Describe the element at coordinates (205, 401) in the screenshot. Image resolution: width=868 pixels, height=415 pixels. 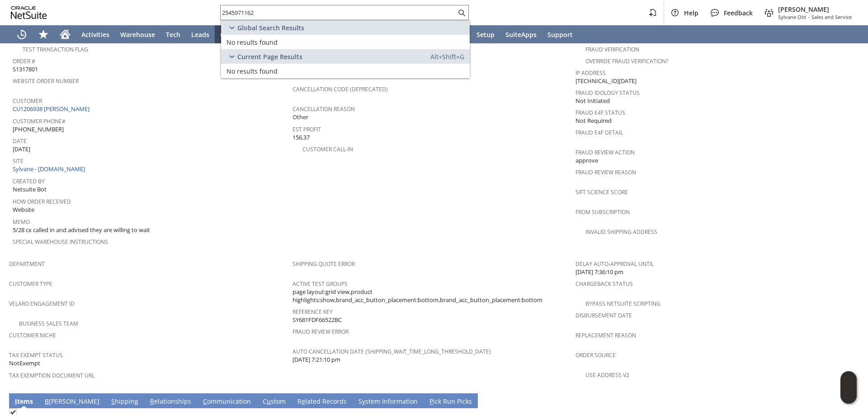
I see `span: C` at that location.